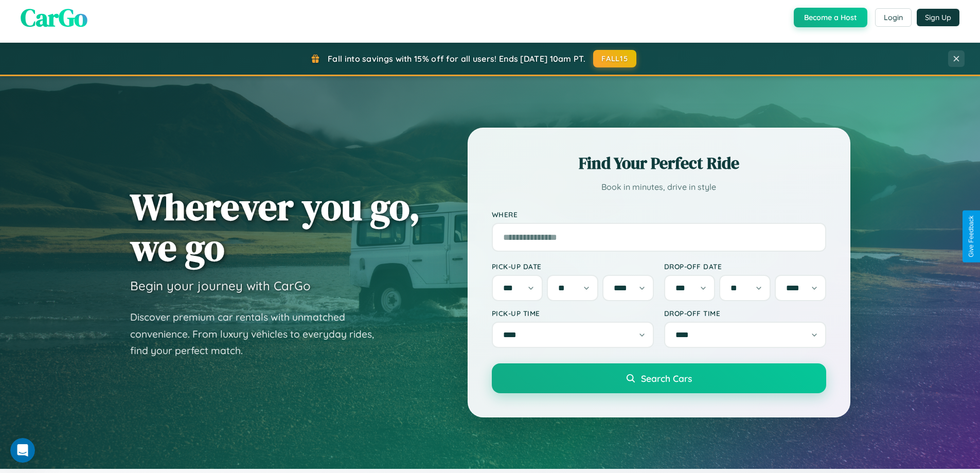 This screenshot has width=980, height=473. What do you see at coordinates (659, 214) in the screenshot?
I see `label: Where` at bounding box center [659, 214].